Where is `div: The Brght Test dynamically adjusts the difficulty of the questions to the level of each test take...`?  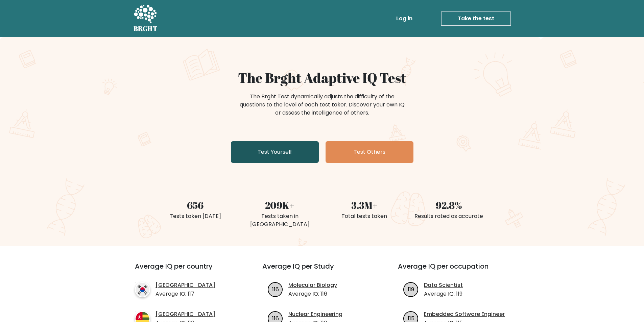 div: The Brght Test dynamically adjusts the difficulty of the questions to the level of each test take... is located at coordinates (322, 105).